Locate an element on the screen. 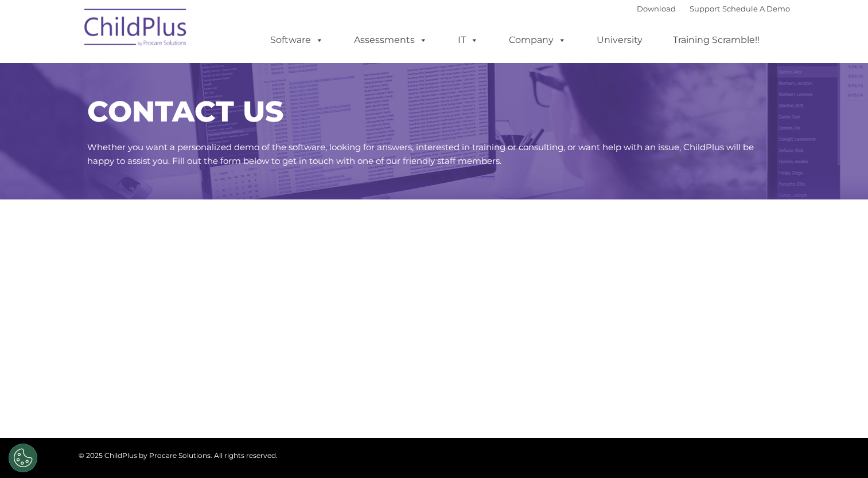 Image resolution: width=868 pixels, height=478 pixels. span: CONTACT US is located at coordinates (185, 111).